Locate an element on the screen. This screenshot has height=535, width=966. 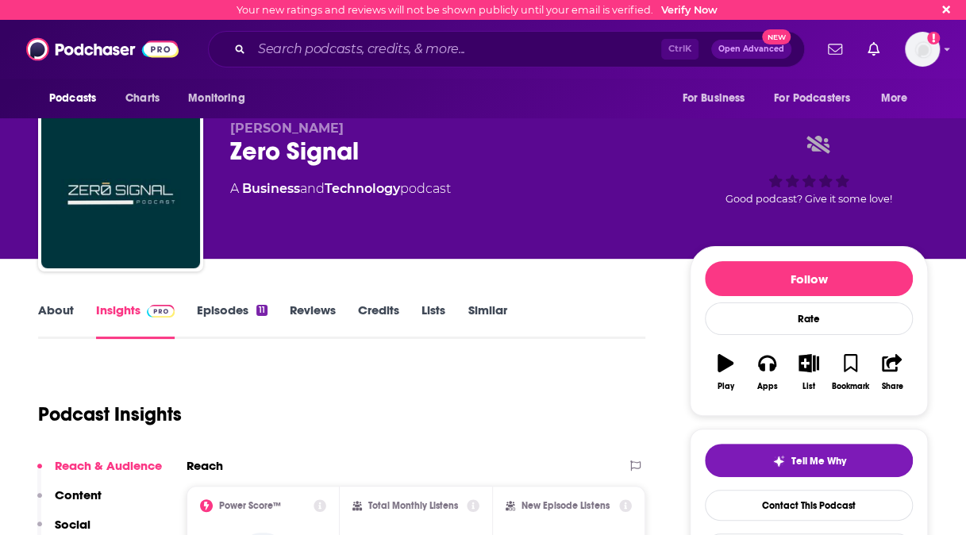
img: tell me why sparkle is located at coordinates (779, 461).